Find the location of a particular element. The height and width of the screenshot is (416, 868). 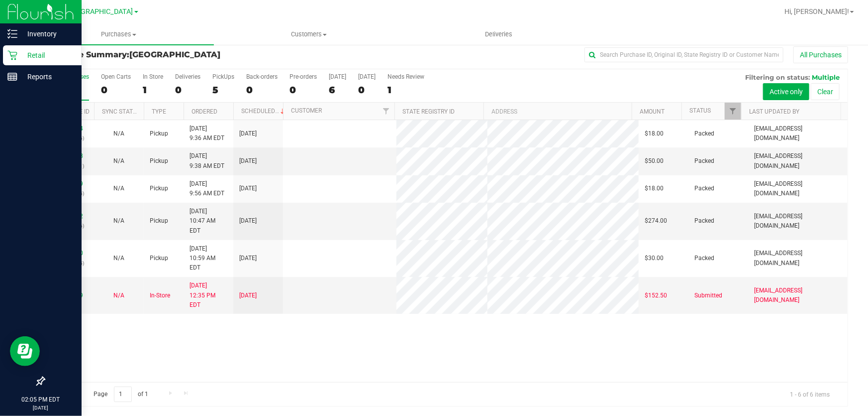

span: $50.00 is located at coordinates (654, 161).